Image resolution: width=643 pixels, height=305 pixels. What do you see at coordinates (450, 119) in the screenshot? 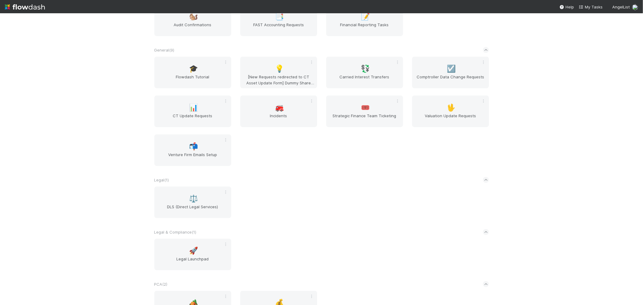
I see `span: Valuation Update Requests` at bounding box center [450, 119].